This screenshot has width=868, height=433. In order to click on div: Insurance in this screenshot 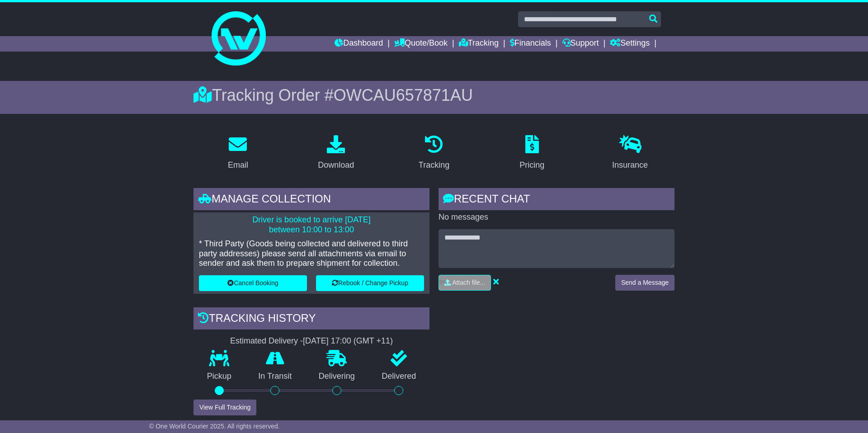, I will do `click(630, 165)`.